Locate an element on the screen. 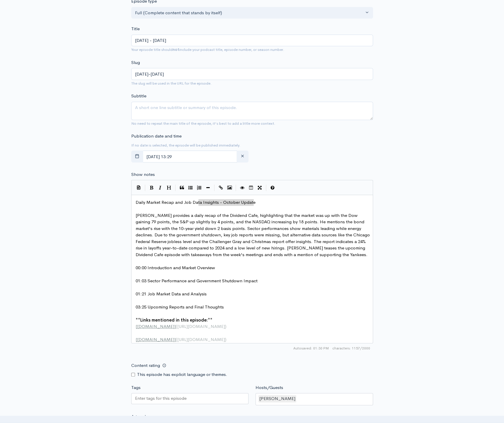 The width and height of the screenshot is (504, 423). small: No need to repeat the main title of the episode, it's best to add a little more context. is located at coordinates (203, 123).